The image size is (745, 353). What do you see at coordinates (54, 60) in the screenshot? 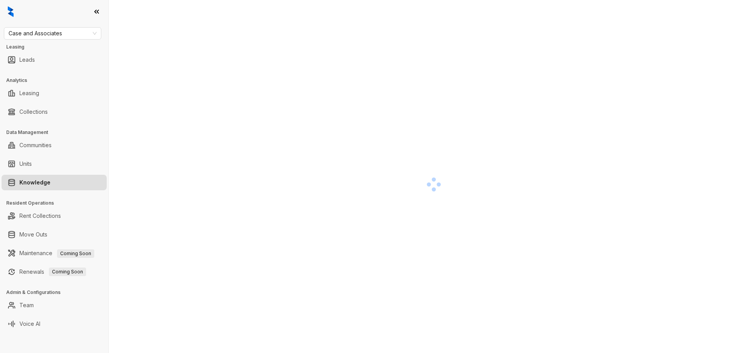
I see `li: Leads` at bounding box center [54, 60].